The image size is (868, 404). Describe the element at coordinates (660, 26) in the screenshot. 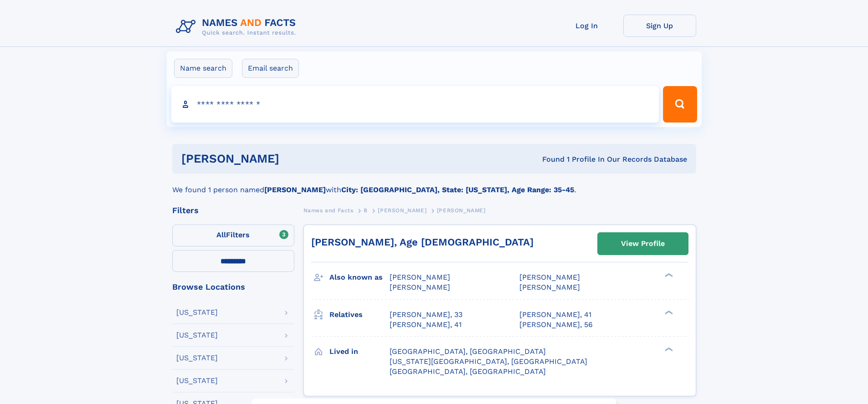

I see `a: Sign Up` at that location.